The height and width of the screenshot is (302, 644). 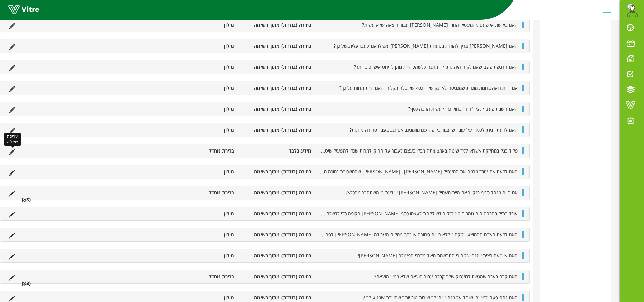 What do you see at coordinates (392, 150) in the screenshot?
I see `span: פקיד בנק במחלקת אשראי למד שיטה באמצעותה מבלי בעצם לעבור על החוק, למרות שכדי להפעיל שיטה זו יש לשק...` at bounding box center [392, 150].